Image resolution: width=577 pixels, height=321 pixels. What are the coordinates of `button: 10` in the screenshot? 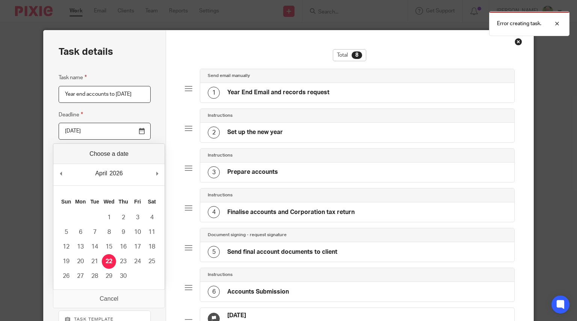 It's located at (137, 232).